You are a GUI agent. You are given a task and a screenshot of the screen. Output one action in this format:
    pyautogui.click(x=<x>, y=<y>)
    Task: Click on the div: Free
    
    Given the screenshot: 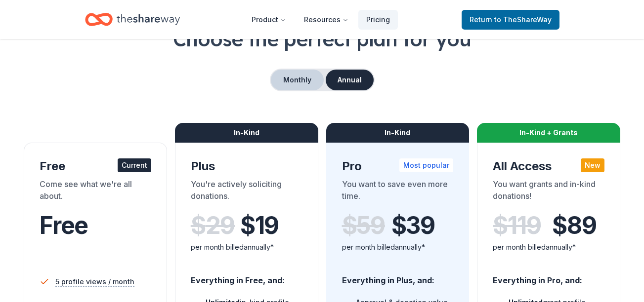 What is the action you would take?
    pyautogui.click(x=95, y=166)
    